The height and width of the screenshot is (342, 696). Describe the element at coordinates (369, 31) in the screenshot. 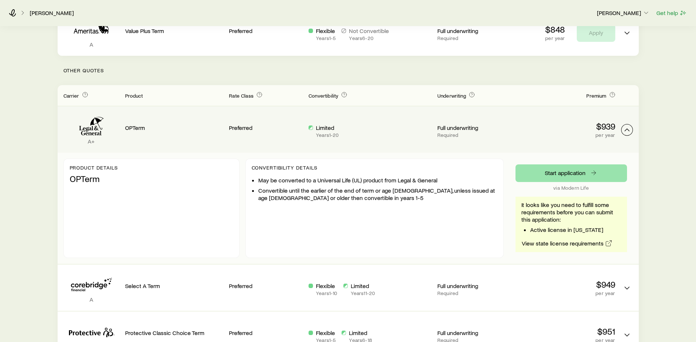

I see `p: Not Convertible` at that location.